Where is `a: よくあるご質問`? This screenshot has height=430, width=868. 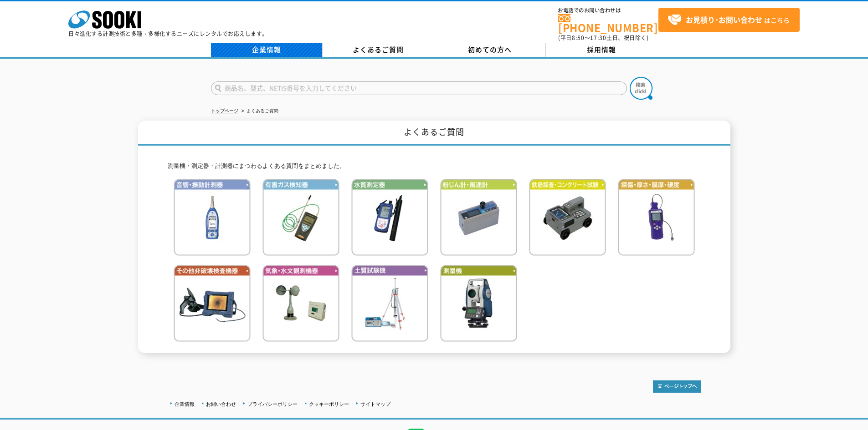 a: よくあるご質問 is located at coordinates (378, 50).